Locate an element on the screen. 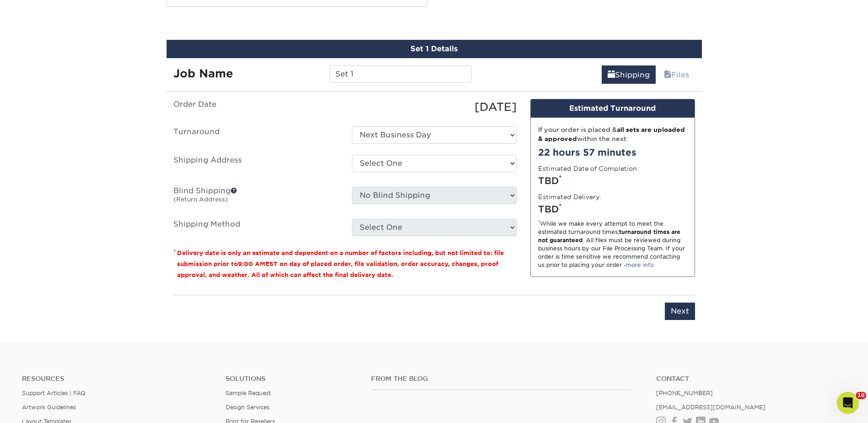 The image size is (868, 423). span: 10 is located at coordinates (861, 396).